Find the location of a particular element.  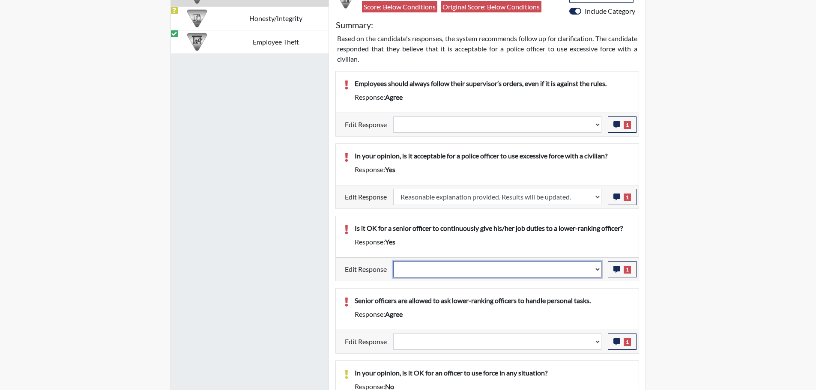

p: In your opinion, is it acceptable for a police officer to use excessive force with a civilian? is located at coordinates (492, 156).